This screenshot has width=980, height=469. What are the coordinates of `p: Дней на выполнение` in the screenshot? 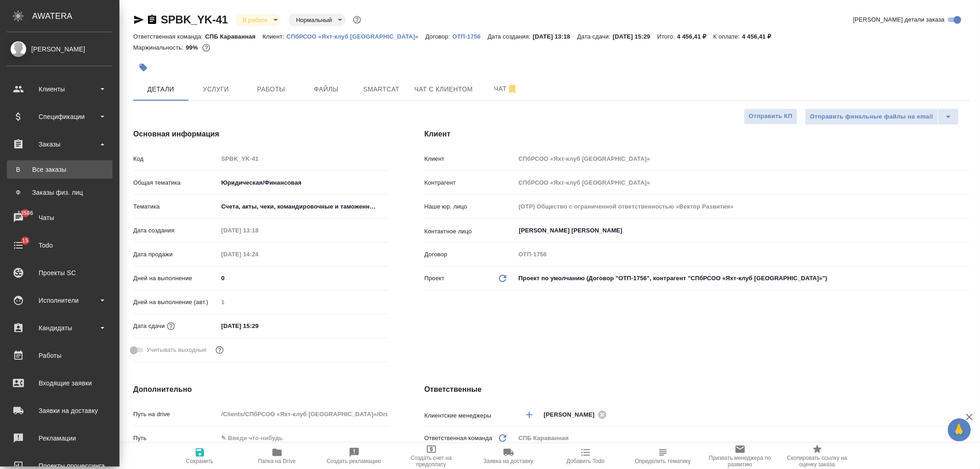 It's located at (175, 279).